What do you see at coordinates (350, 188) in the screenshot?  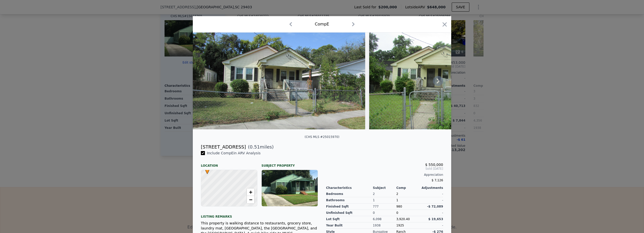 I see `div: Characteristics` at bounding box center [350, 188].